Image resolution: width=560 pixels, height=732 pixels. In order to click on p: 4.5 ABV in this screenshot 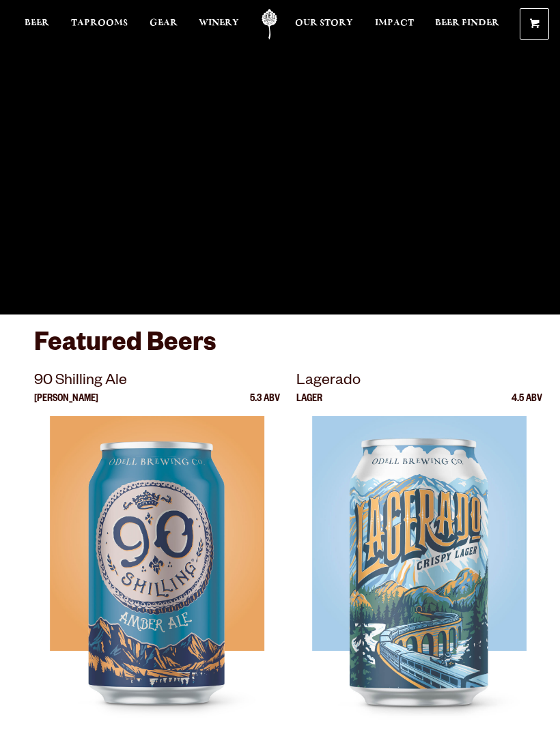, I will do `click(526, 405)`.